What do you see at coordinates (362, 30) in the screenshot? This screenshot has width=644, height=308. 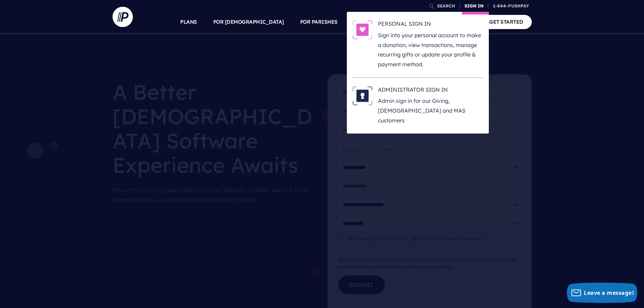 I see `img: PERSONAL SIGN IN - Illustration` at bounding box center [362, 30].